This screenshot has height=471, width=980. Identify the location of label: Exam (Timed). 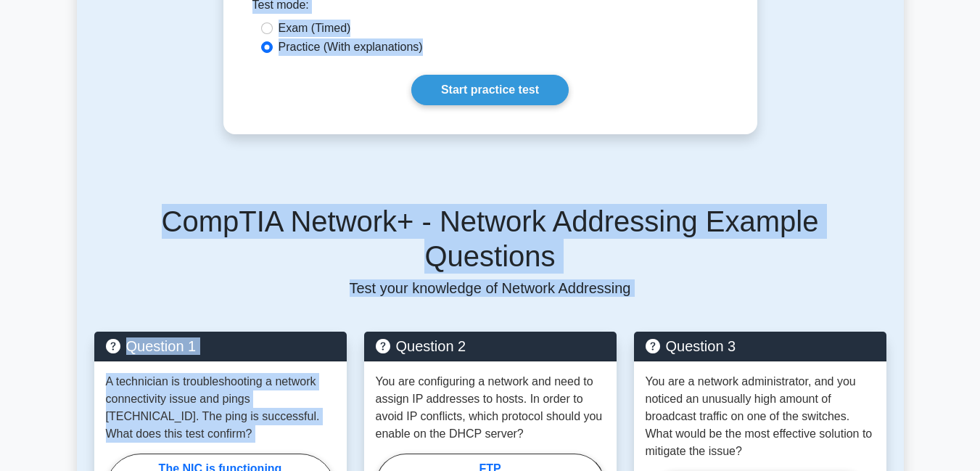
(315, 29).